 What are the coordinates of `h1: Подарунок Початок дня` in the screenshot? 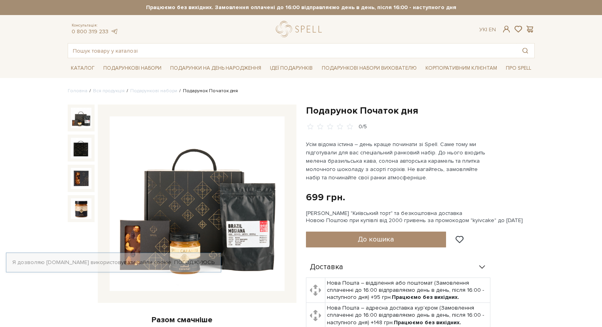 It's located at (420, 110).